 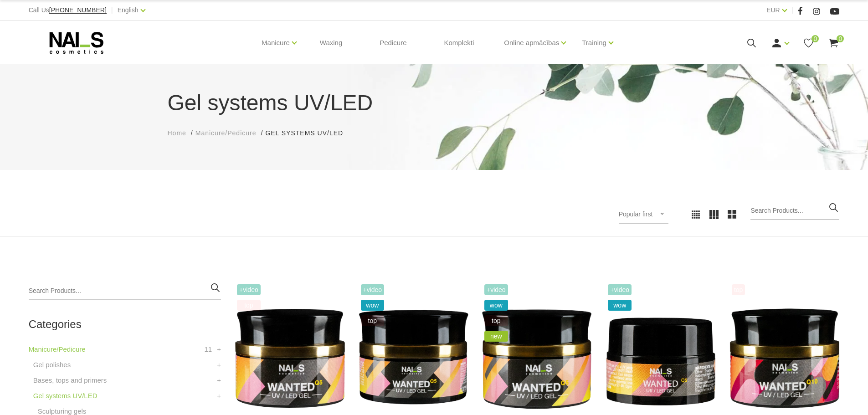 What do you see at coordinates (177, 133) in the screenshot?
I see `span: Home` at bounding box center [177, 133].